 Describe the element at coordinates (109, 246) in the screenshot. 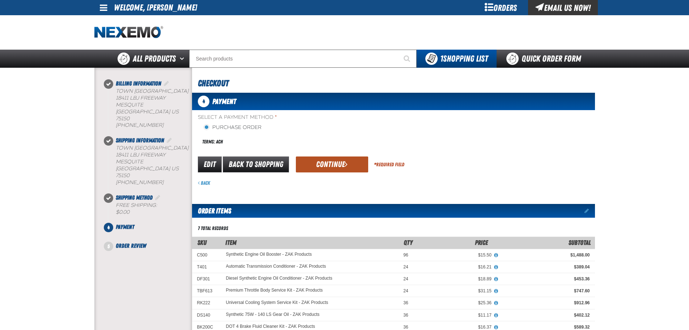

I see `span: 5` at that location.